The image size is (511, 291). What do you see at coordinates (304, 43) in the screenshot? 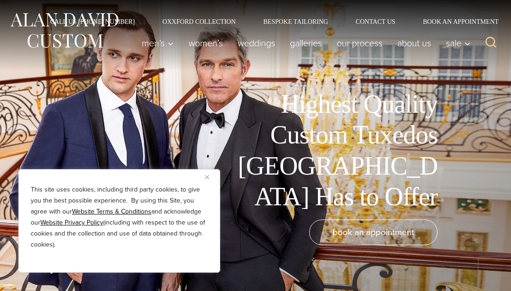
I see `nav: Primary Navigation` at bounding box center [304, 43].